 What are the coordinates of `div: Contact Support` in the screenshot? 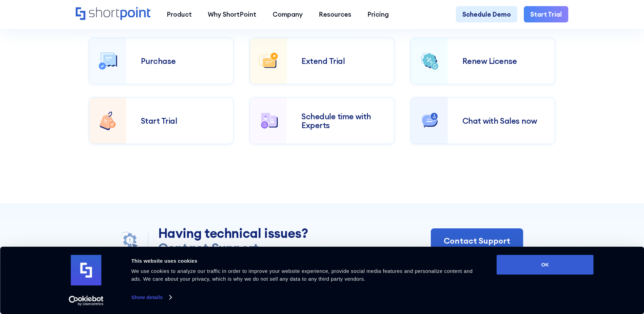 It's located at (477, 241).